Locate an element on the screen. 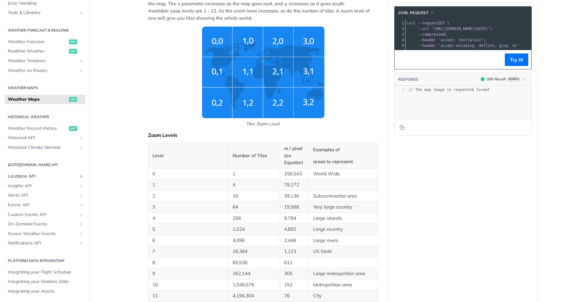  button: Show subpages for Historical Climate Normals is located at coordinates (81, 147).